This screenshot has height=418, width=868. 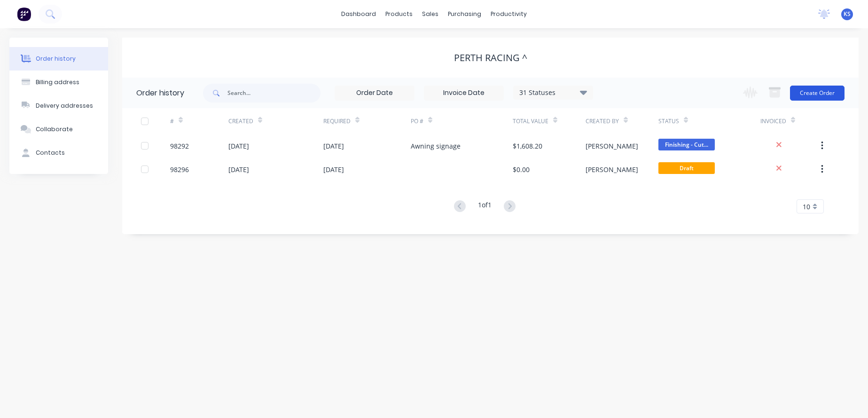 What do you see at coordinates (375, 93) in the screenshot?
I see `input: Order Date` at bounding box center [375, 93].